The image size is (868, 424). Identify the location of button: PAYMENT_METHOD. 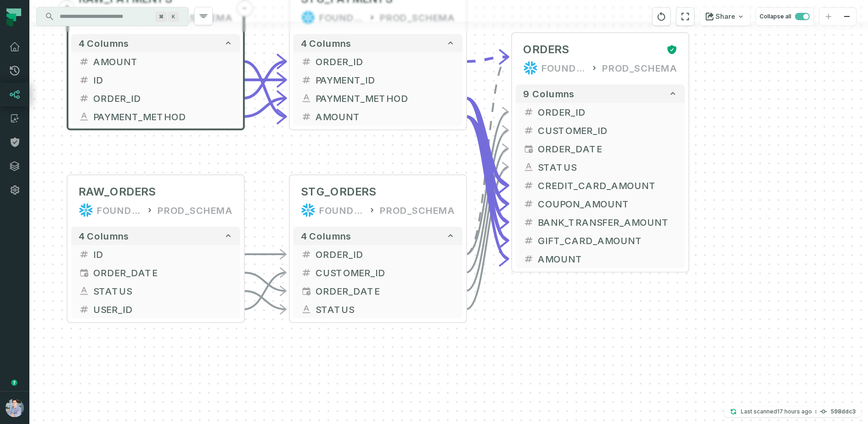
(156, 117).